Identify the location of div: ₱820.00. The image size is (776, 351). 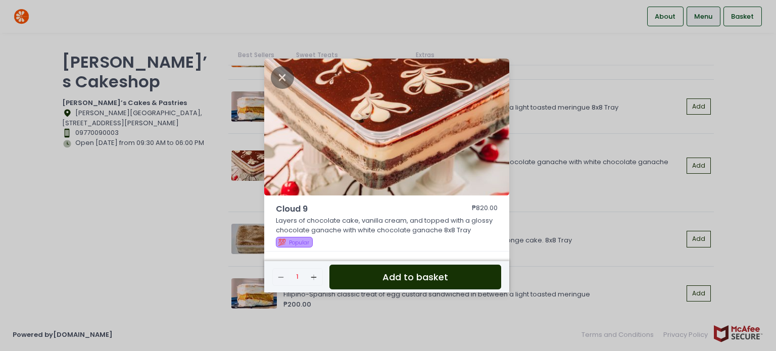
(485, 209).